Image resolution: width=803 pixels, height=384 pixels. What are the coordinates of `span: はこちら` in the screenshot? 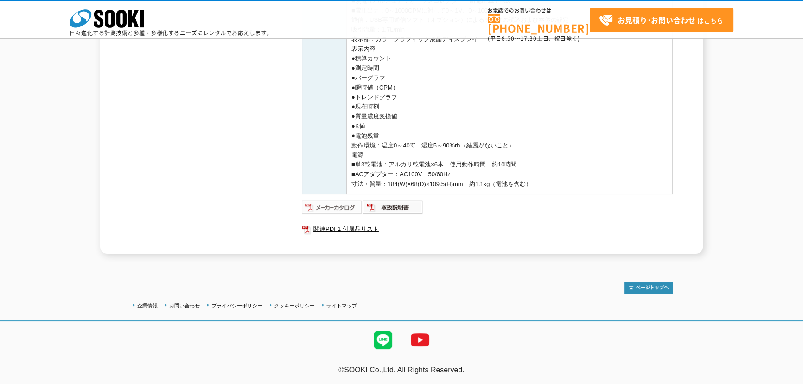 It's located at (661, 20).